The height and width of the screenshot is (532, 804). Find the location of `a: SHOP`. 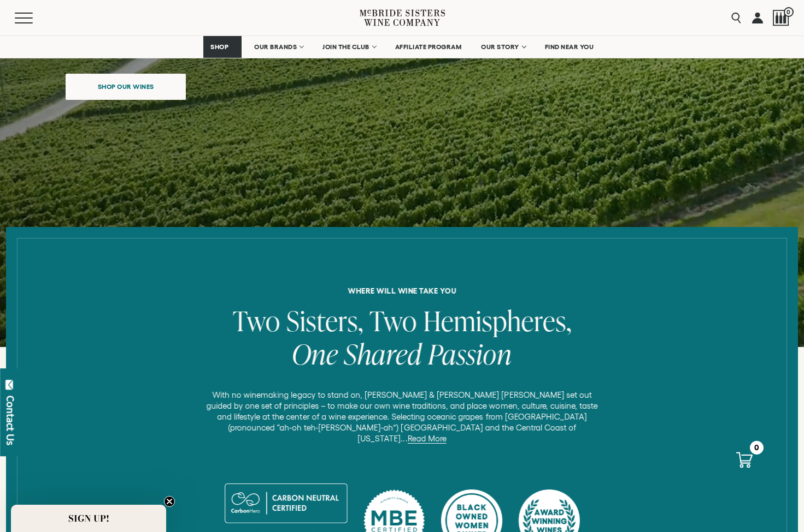

a: SHOP is located at coordinates (222, 47).